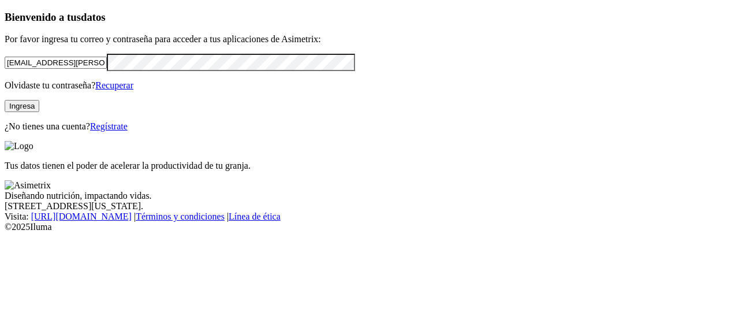 The image size is (739, 323). Describe the element at coordinates (180, 216) in the screenshot. I see `a: Términos y condiciones` at that location.